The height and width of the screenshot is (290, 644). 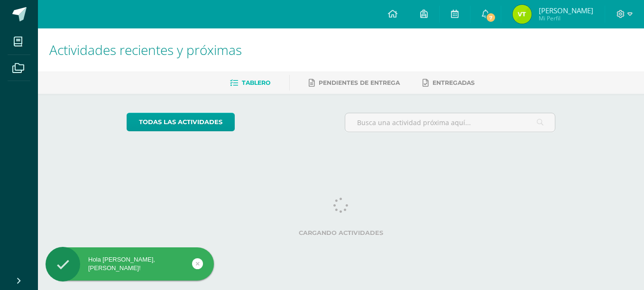 What do you see at coordinates (523, 14) in the screenshot?
I see `img: e7730788e8f206745f5132894aa8037a.png` at bounding box center [523, 14].